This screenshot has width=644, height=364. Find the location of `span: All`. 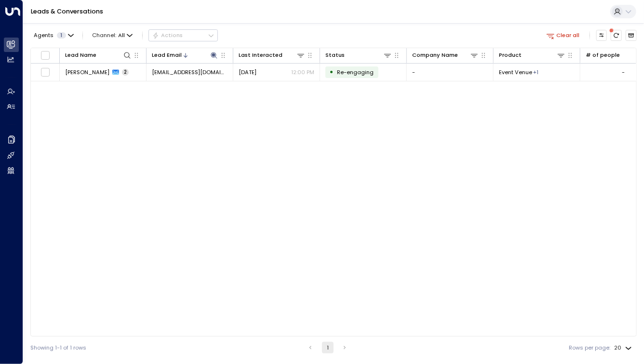

span: All is located at coordinates (122, 35).